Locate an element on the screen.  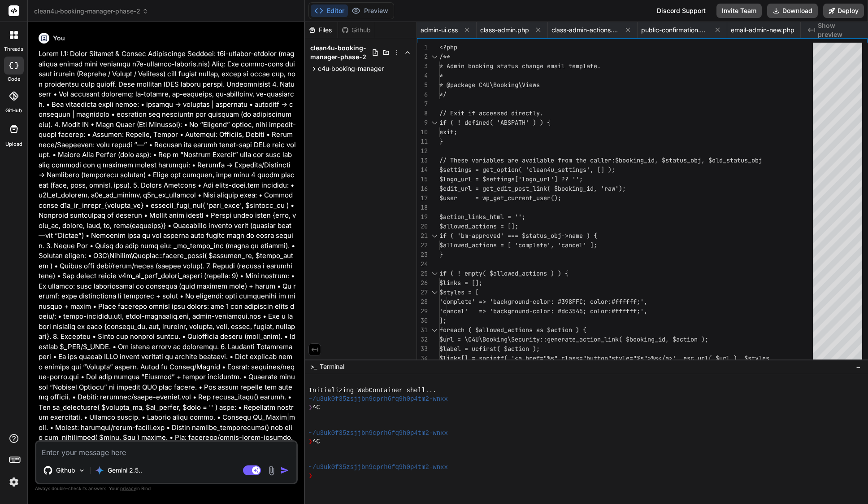
span: $user = wp_get_current_user(); is located at coordinates (500, 198).